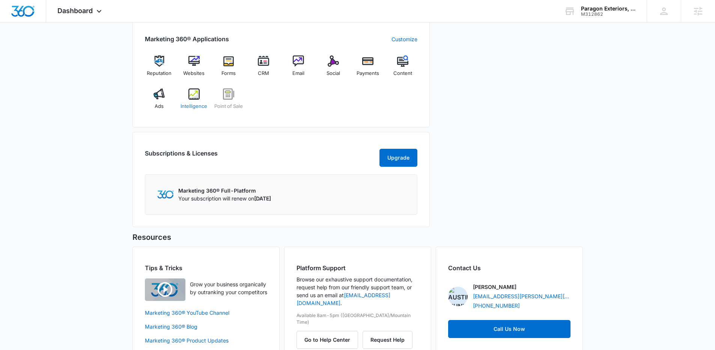 The height and width of the screenshot is (350, 715). I want to click on span: Content, so click(403, 74).